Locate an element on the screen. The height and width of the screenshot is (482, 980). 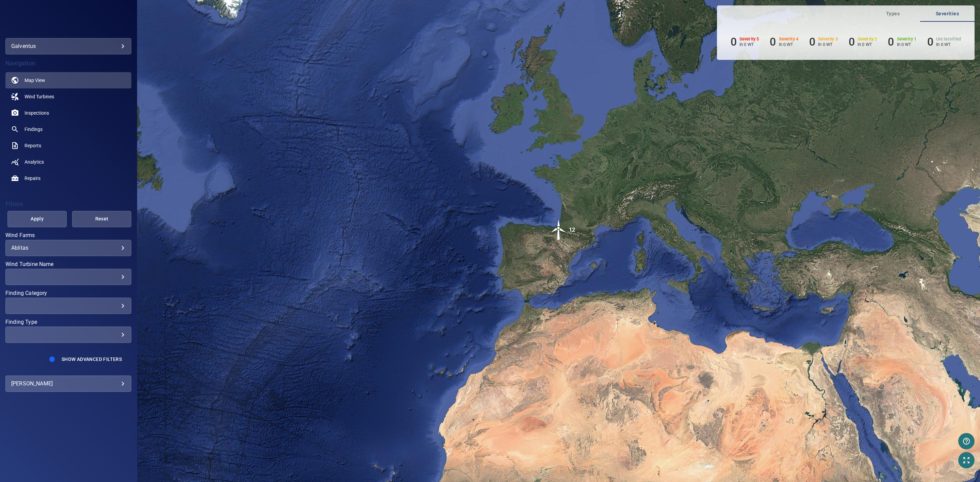
span: Show Advanced Filters is located at coordinates (91, 359).